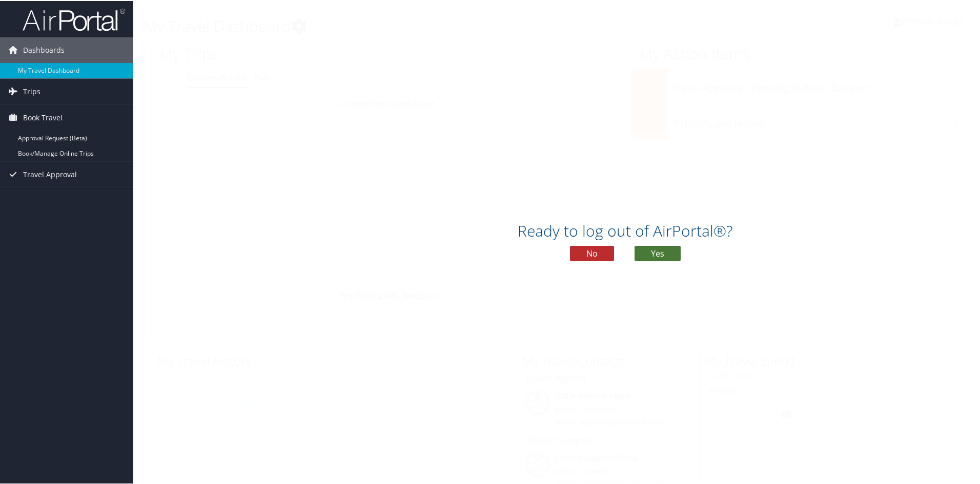 The image size is (980, 484). Describe the element at coordinates (658, 253) in the screenshot. I see `button: Yes` at that location.